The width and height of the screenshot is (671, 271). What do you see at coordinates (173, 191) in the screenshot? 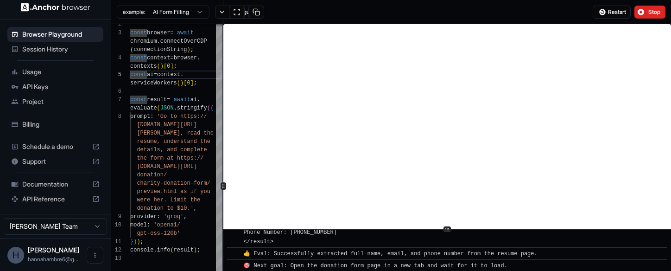
I see `span: preview.html as if you` at bounding box center [173, 191].